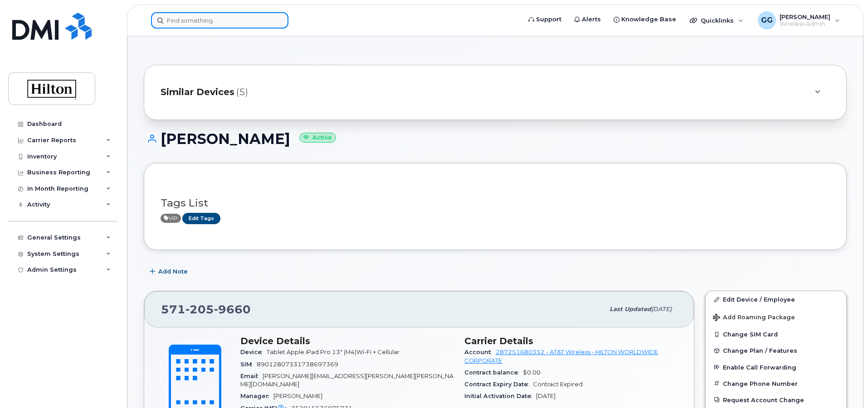  Describe the element at coordinates (197, 92) in the screenshot. I see `span: Similar Devices` at that location.